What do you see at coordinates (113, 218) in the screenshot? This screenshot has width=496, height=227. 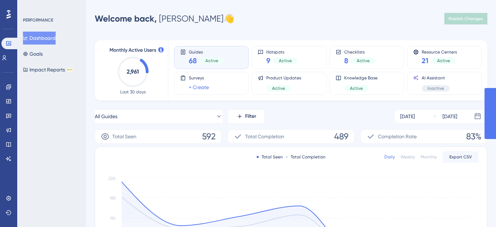 I see `tspan: 110` at bounding box center [113, 218].